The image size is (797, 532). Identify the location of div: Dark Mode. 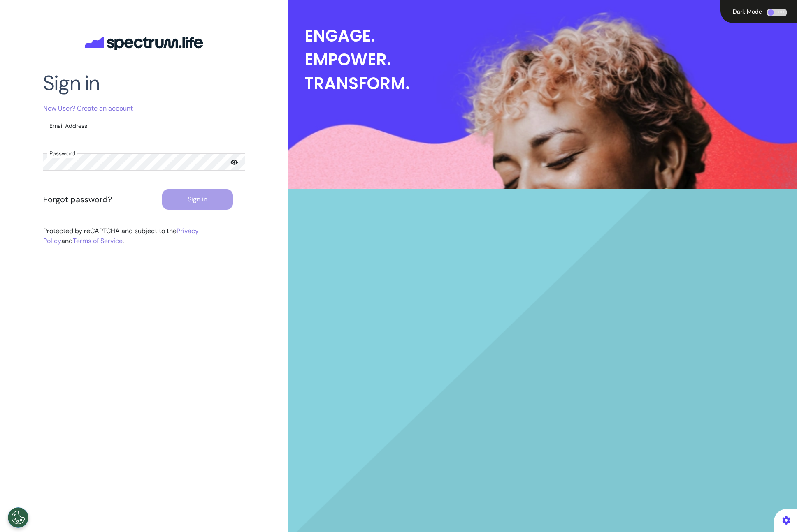
(747, 11).